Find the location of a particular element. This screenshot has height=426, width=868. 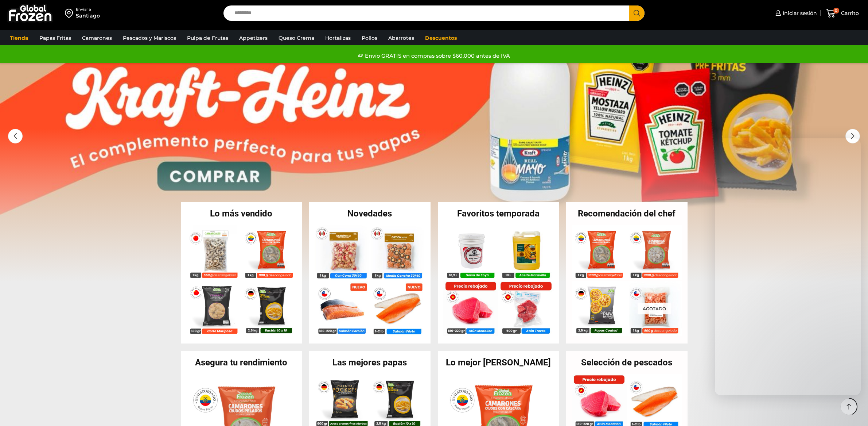

p: Agotado is located at coordinates (654, 309).